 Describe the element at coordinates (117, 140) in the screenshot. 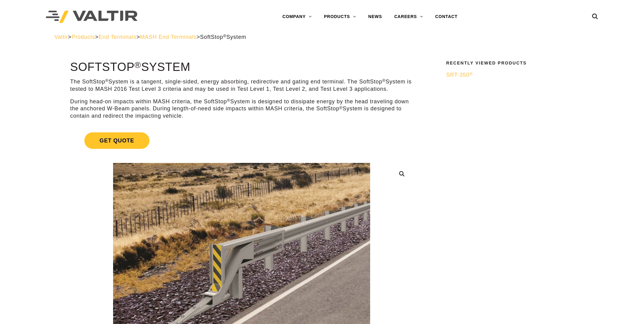

I see `span: Get Quote` at that location.